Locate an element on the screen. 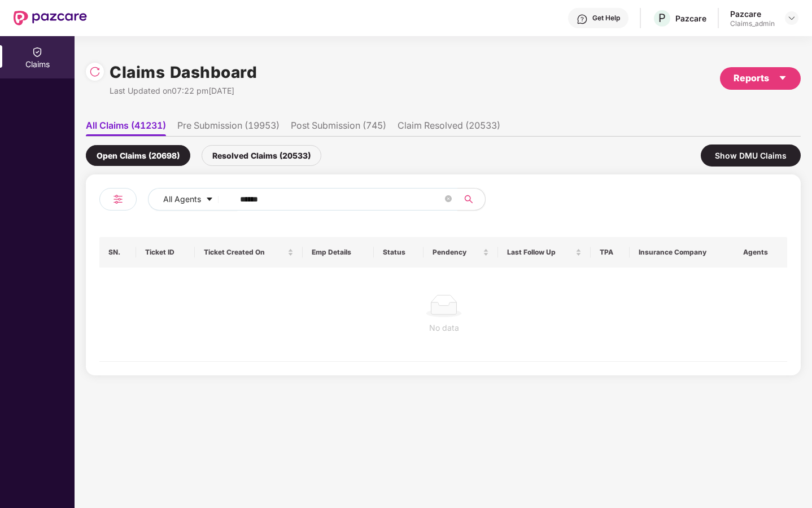  img: svg+xml;base64,PHN2ZyBpZD0iRHJvcGRvd24tMzJ4MzIiIHhtbG5zPSJodHRwOi8vd3d3LnczLm9yZy8yMDAwL3N2ZyIgd2... is located at coordinates (792, 18).